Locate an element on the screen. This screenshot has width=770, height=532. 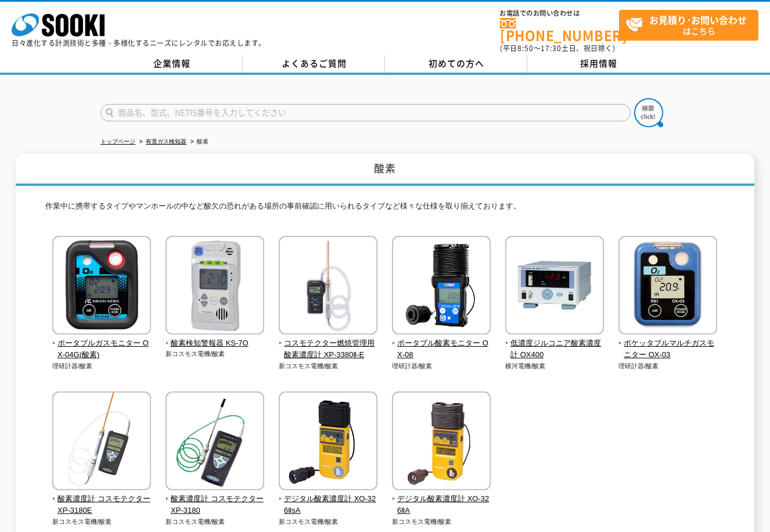
a: 採用情報 is located at coordinates (598, 64).